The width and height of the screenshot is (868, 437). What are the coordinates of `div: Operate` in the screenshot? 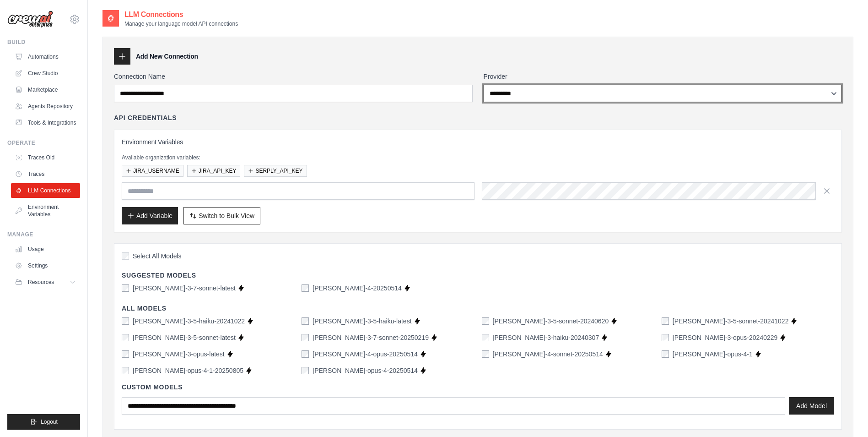 It's located at (44, 143).